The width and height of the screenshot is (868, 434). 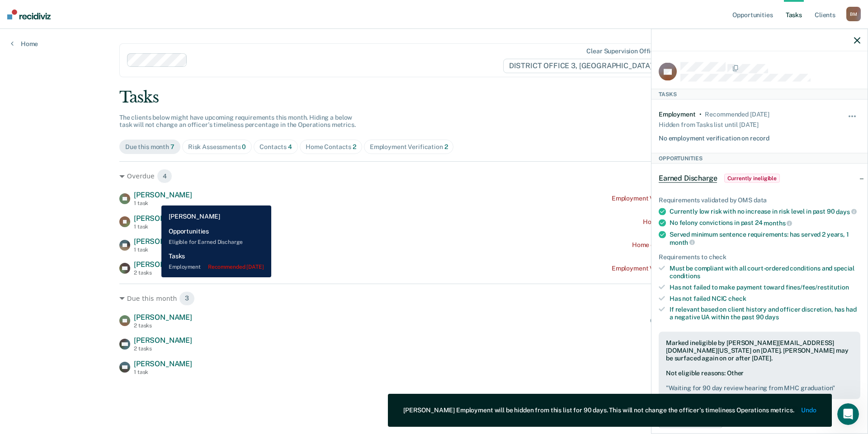 I want to click on div: B M, so click(x=854, y=14).